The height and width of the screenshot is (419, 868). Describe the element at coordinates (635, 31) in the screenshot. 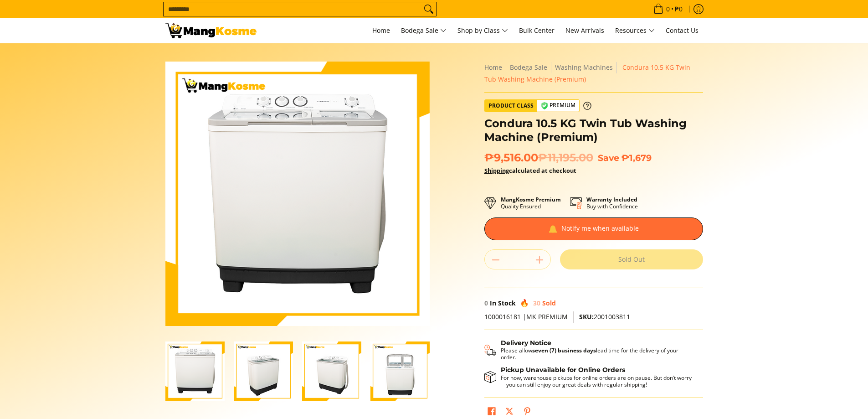

I see `a: Resources` at that location.